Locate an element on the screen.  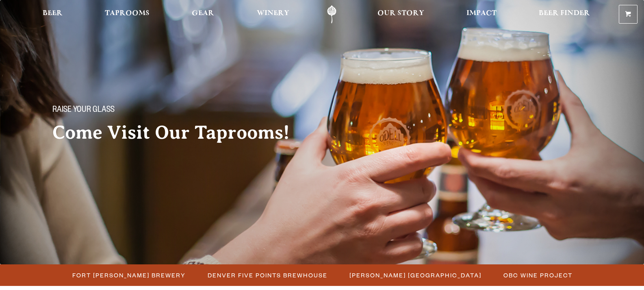
a: Beer Finder is located at coordinates (564, 14).